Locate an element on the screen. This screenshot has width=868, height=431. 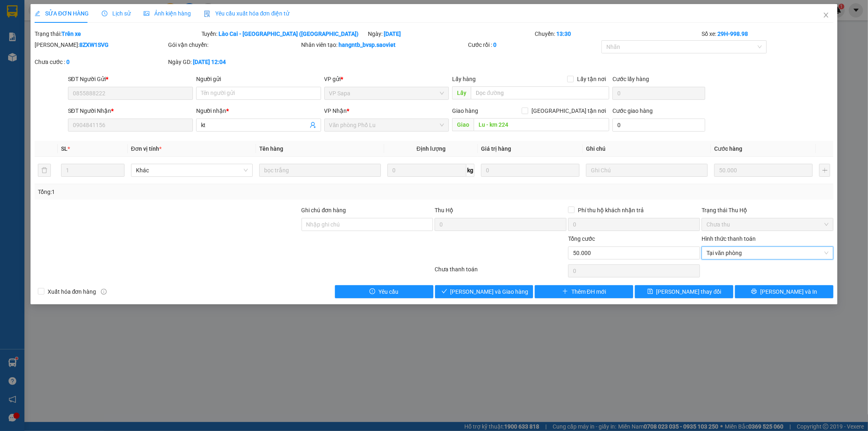
div: Chưa thanh toán is located at coordinates (501, 272).